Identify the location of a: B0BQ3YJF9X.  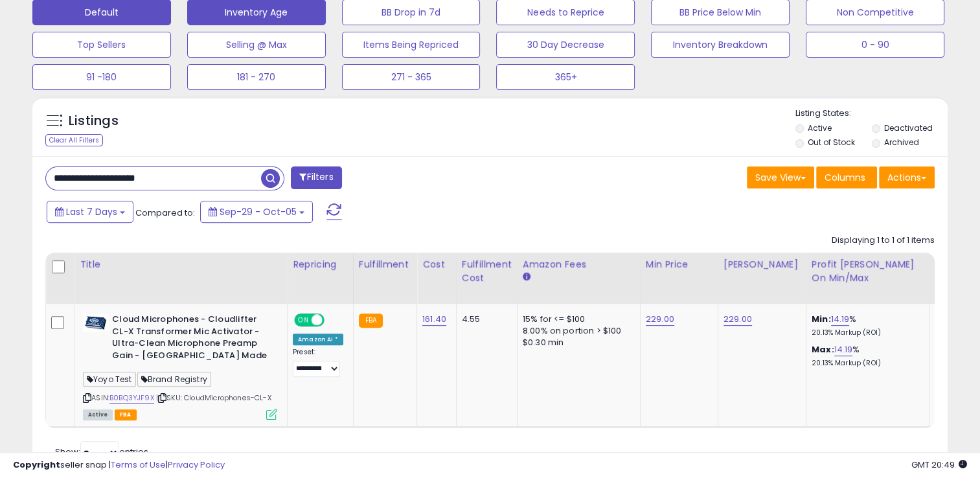
(131, 398).